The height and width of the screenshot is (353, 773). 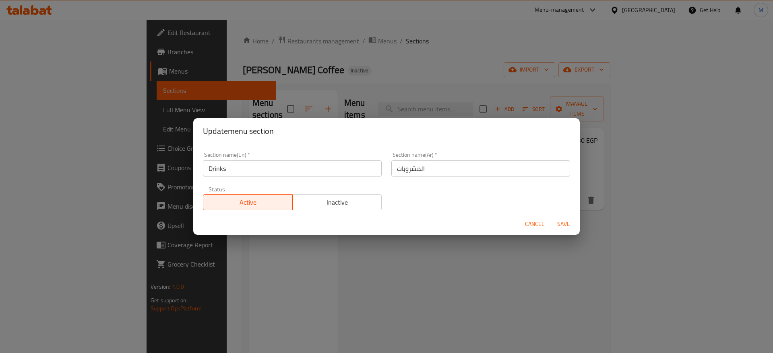 I want to click on h2: Update menu section, so click(x=386, y=131).